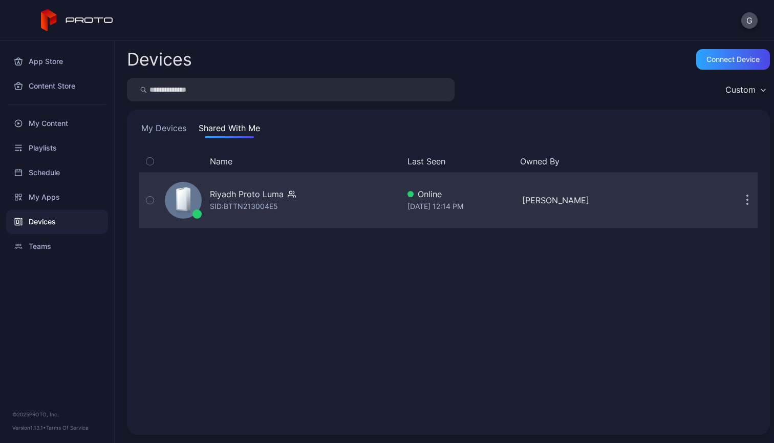 This screenshot has width=774, height=443. Describe the element at coordinates (57, 86) in the screenshot. I see `a: Content Store` at that location.